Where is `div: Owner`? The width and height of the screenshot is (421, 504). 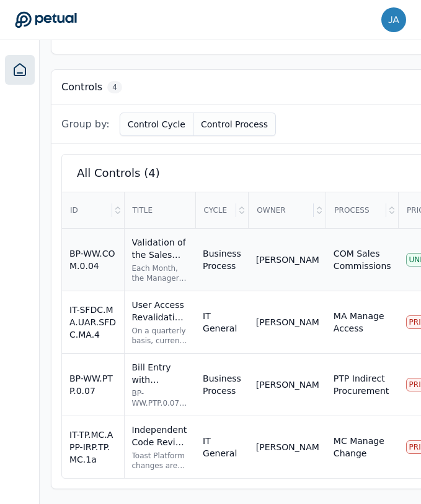 div: Owner is located at coordinates (281, 211).